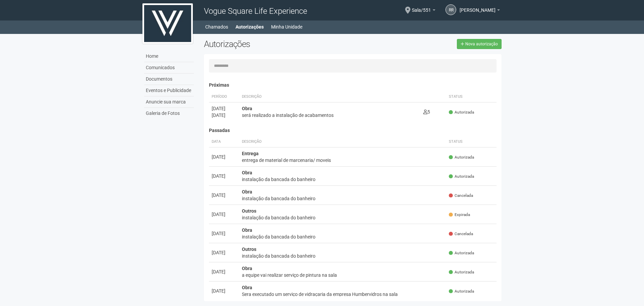 The width and height of the screenshot is (644, 306). Describe the element at coordinates (216, 27) in the screenshot. I see `a: Chamados` at that location.